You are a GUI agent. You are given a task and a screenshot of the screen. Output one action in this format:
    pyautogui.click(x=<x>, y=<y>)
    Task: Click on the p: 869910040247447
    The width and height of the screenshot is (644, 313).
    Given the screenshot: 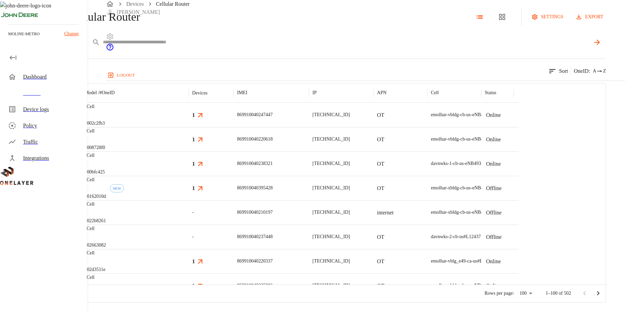 What is the action you would take?
    pyautogui.click(x=255, y=115)
    